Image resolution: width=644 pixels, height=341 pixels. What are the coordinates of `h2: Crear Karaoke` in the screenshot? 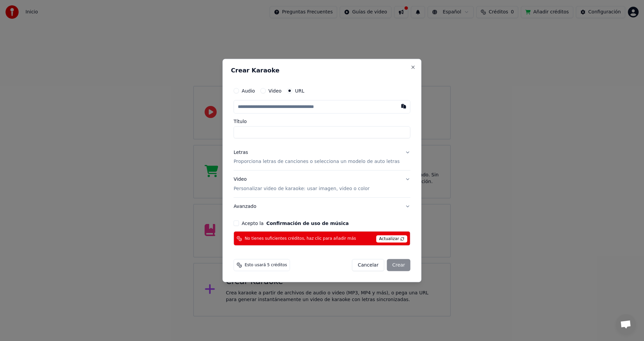 It's located at (322, 70).